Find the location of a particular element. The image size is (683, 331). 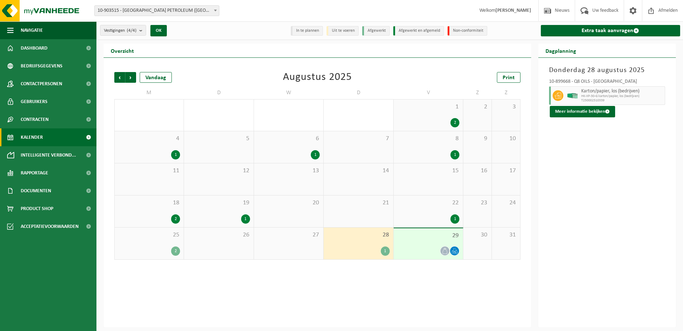

span: 11 is located at coordinates (149, 171).